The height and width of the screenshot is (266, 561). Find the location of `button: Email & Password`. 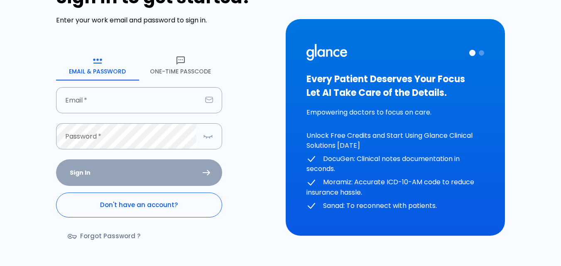

button: Email & Password is located at coordinates (98, 66).